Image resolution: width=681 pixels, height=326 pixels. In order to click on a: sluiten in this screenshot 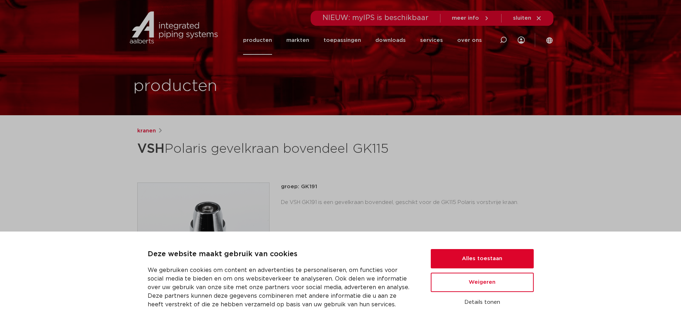, I will do `click(528, 18)`.